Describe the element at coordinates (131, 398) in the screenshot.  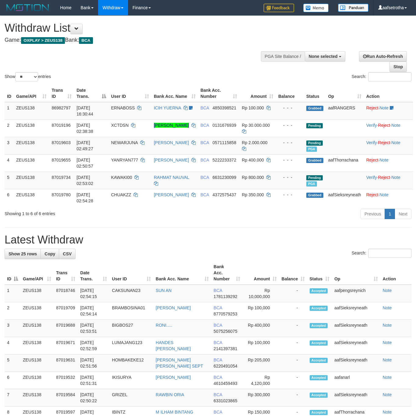
I see `td: GRIZEL` at that location.